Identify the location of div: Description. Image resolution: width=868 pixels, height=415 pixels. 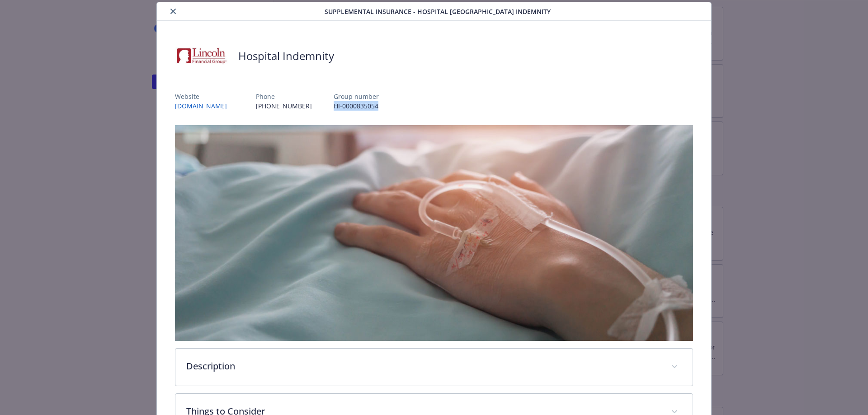
(434, 367).